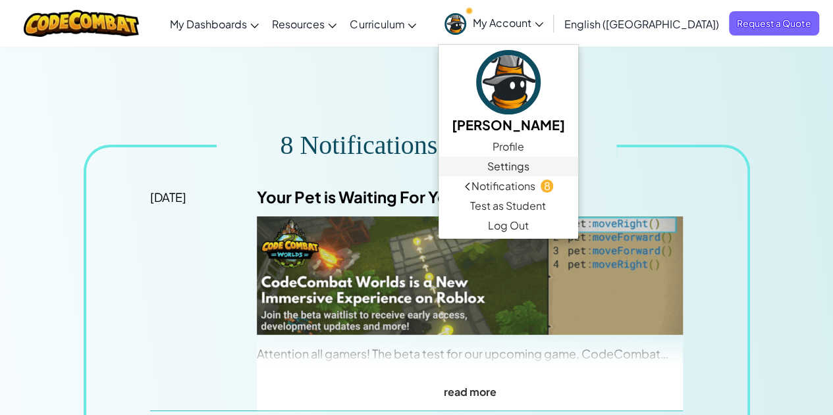 This screenshot has height=415, width=833. Describe the element at coordinates (470, 197) in the screenshot. I see `div: Your Pet is Waiting For You!❤️` at that location.